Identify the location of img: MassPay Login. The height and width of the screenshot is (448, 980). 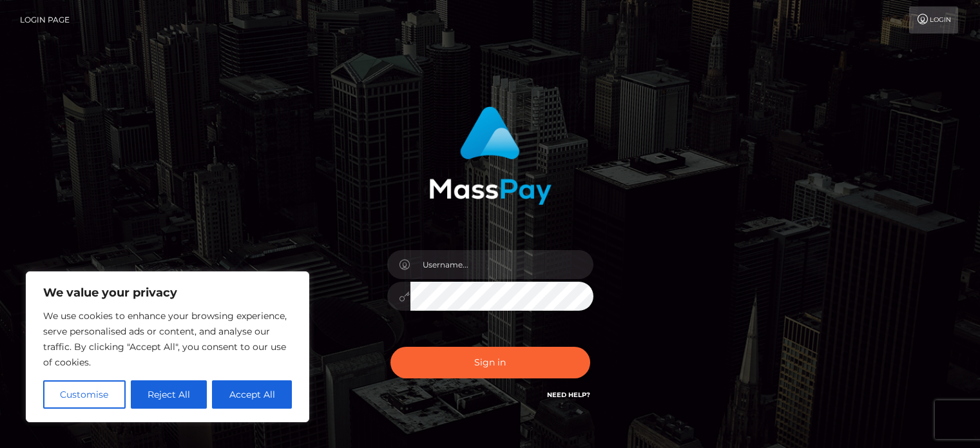
(490, 156).